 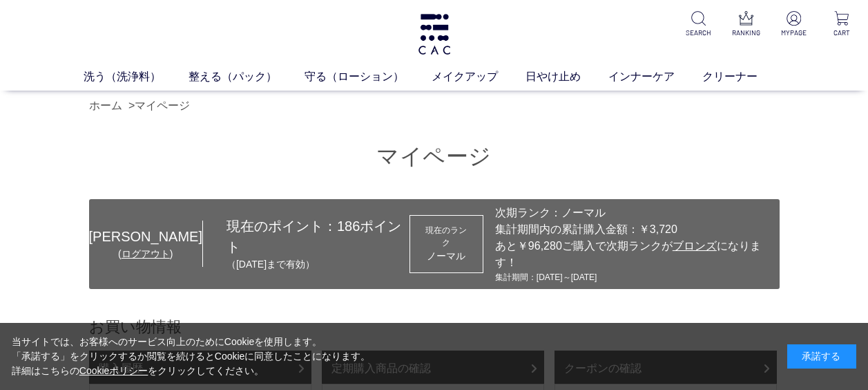 What do you see at coordinates (698, 24) in the screenshot?
I see `a: SEARCH` at bounding box center [698, 24].